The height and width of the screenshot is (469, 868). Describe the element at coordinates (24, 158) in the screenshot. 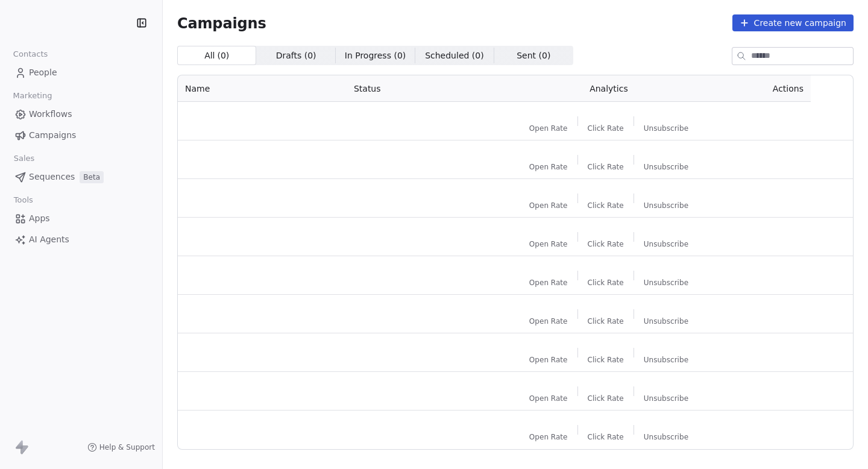

I see `span: Sales` at that location.